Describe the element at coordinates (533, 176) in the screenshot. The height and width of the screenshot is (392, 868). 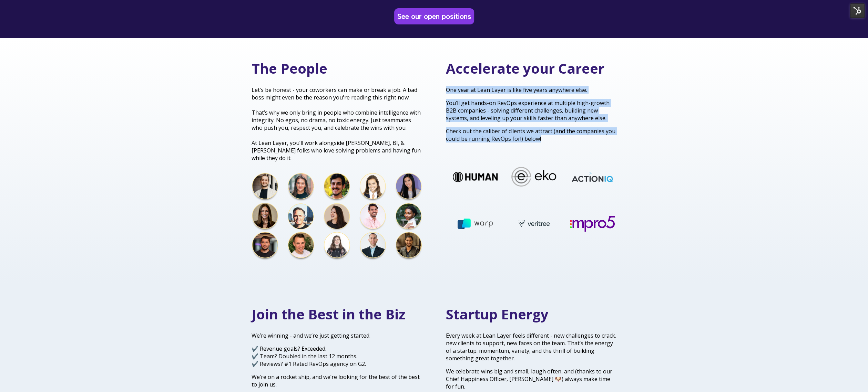
I see `img: Eko` at that location.